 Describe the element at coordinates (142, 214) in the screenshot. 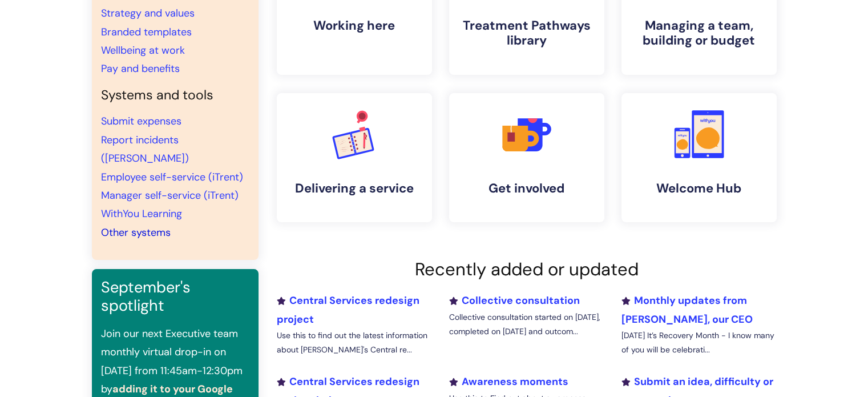

I see `a: WithYou Learning` at that location.